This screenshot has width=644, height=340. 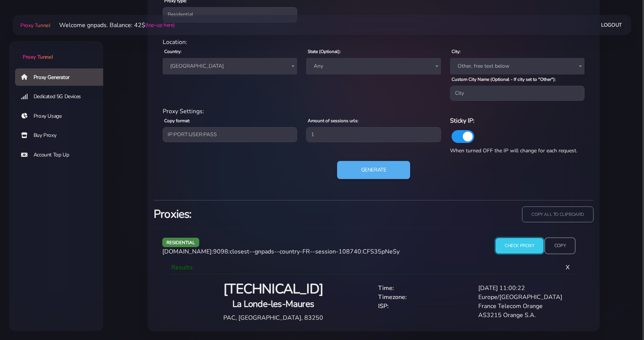 What do you see at coordinates (513, 151) in the screenshot?
I see `span: When turned OFF the IP will change for each request.` at bounding box center [513, 151].